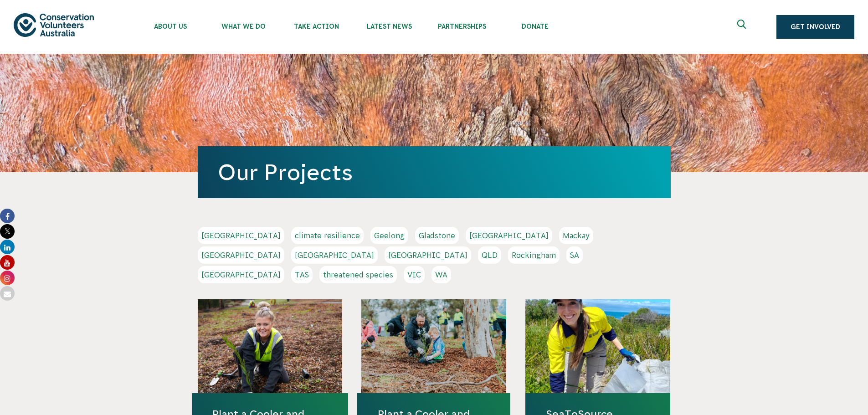 This screenshot has height=415, width=868. Describe the element at coordinates (462, 26) in the screenshot. I see `span: Partnerships` at that location.